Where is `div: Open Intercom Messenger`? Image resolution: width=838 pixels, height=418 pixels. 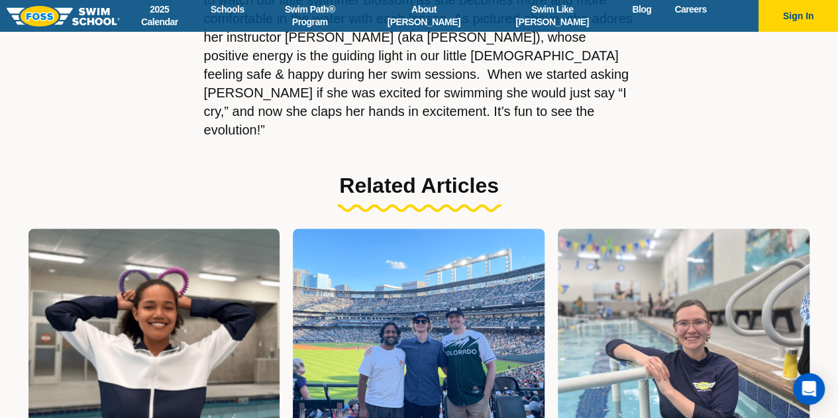
div: Open Intercom Messenger is located at coordinates (808, 389).